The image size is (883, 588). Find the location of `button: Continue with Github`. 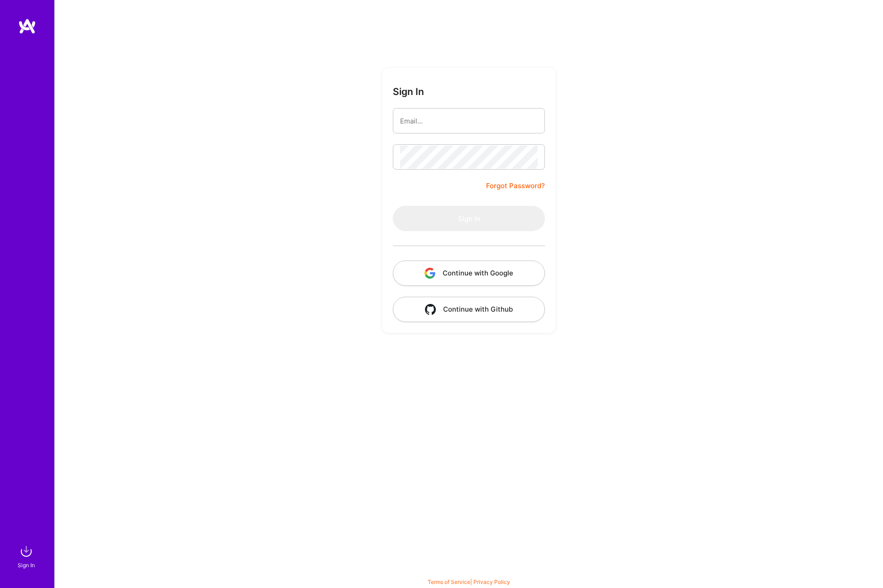

button: Continue with Github is located at coordinates (469, 309).